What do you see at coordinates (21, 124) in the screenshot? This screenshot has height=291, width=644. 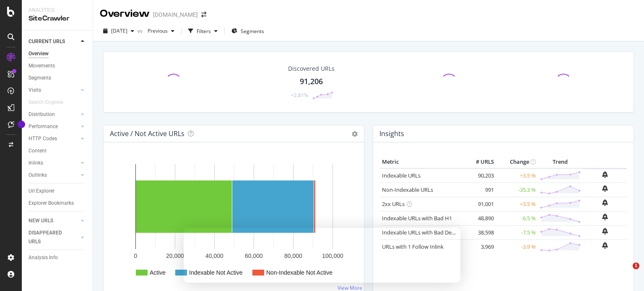 I see `div: Tooltip anchor` at bounding box center [21, 124].